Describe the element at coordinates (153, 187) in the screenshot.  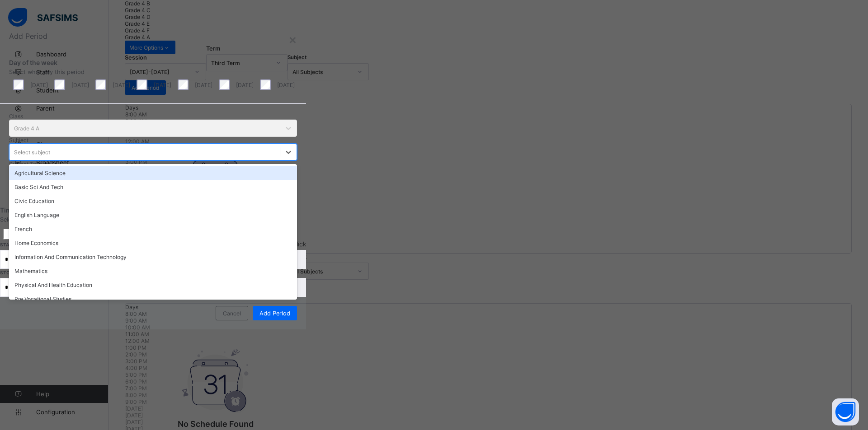
I see `div: Basic Sci And Tech` at that location.